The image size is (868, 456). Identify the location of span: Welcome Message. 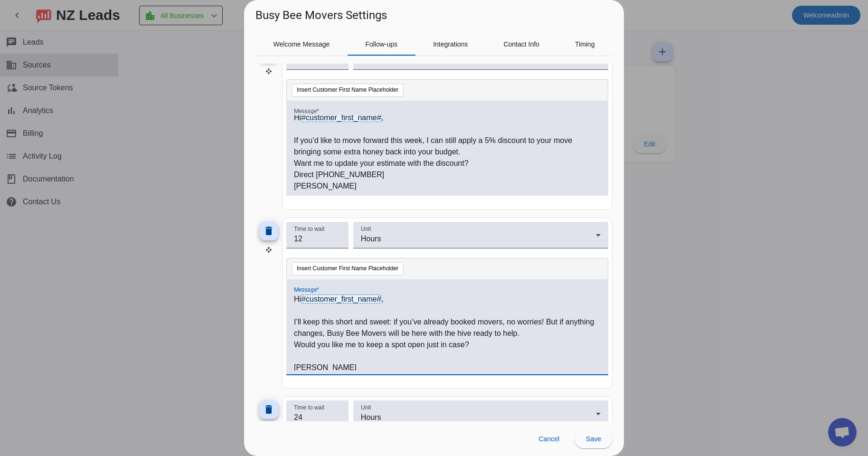
(302, 44).